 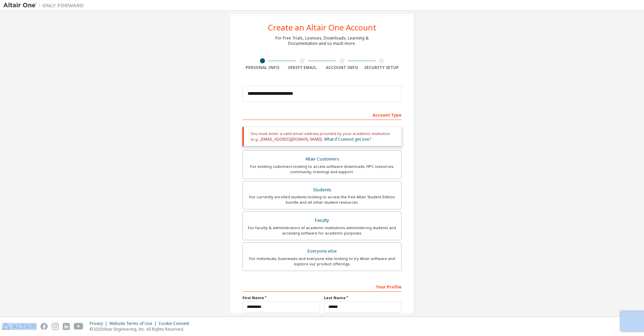 What do you see at coordinates (322, 169) in the screenshot?
I see `div: For existing customers looking to access software downloads, HPC resources, community, trainings ...` at bounding box center [322, 169].